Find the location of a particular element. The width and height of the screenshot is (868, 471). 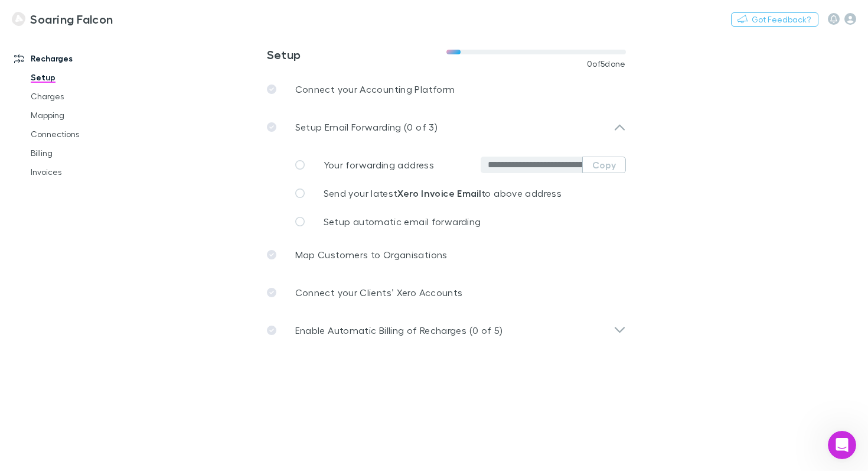

div: Enable Automatic Billing of Recharges (0 of 5) is located at coordinates (446, 330).